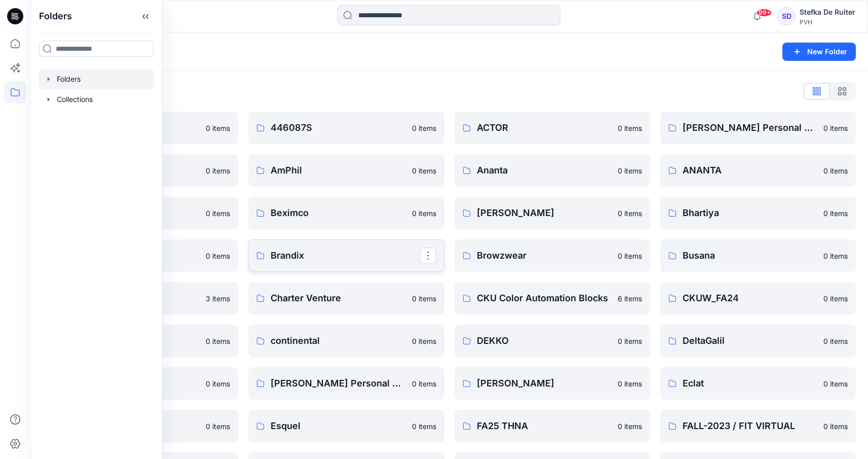  Describe the element at coordinates (338, 341) in the screenshot. I see `p: continental` at that location.